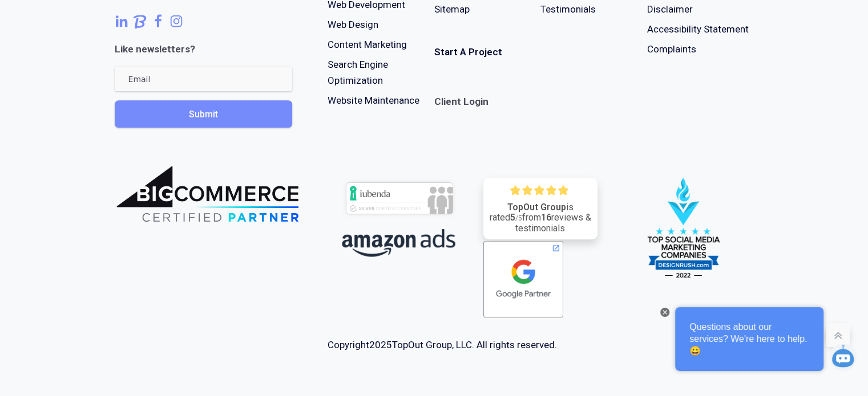 The image size is (868, 396). What do you see at coordinates (176, 21) in the screenshot?
I see `a: Follow us on Instagram!` at bounding box center [176, 21].